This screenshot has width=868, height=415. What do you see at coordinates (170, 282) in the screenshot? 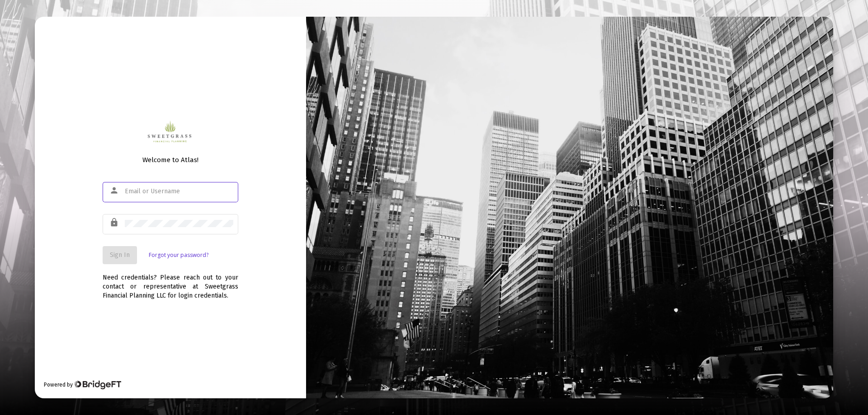
I see `div: Need credentials? Please reach out to your contact or representative at Sweetgrass Financial Plan...` at bounding box center [170, 282].